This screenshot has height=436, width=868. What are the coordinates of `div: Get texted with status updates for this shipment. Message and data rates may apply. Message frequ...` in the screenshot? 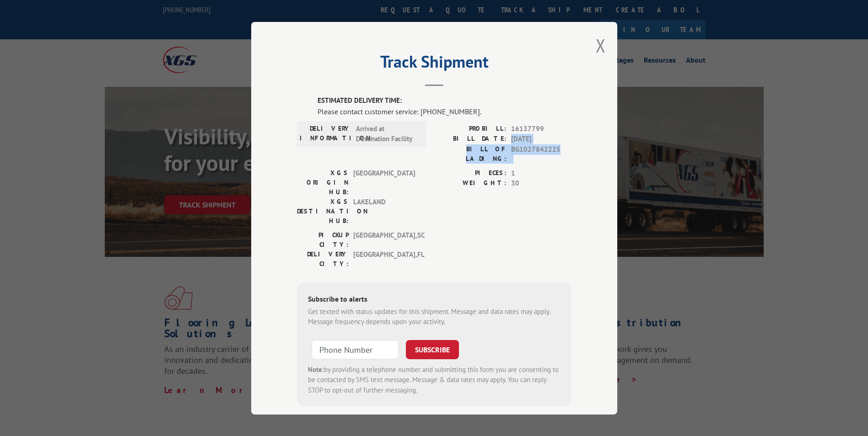 It's located at (434, 317).